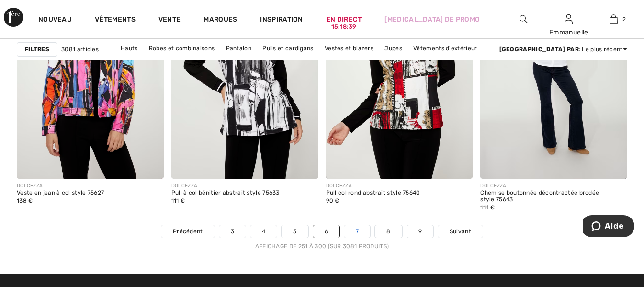 The height and width of the screenshot is (287, 644). I want to click on font: Aide, so click(31, 11).